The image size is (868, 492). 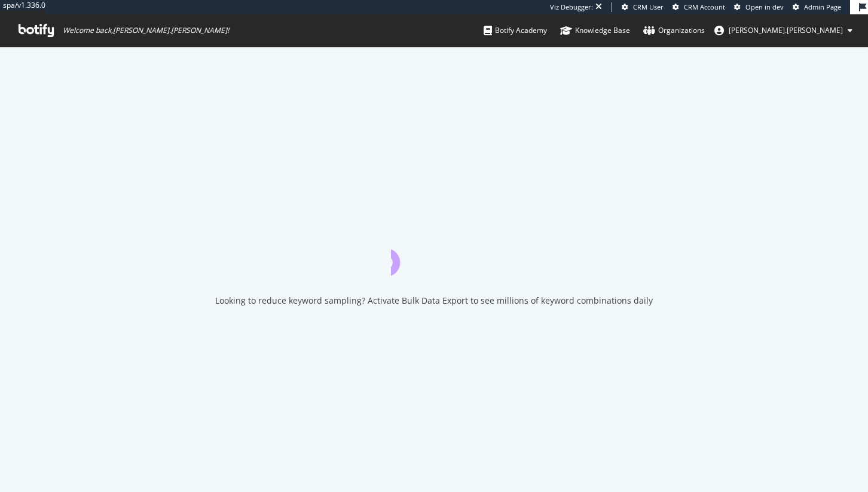 I want to click on a: CRM User, so click(x=643, y=7).